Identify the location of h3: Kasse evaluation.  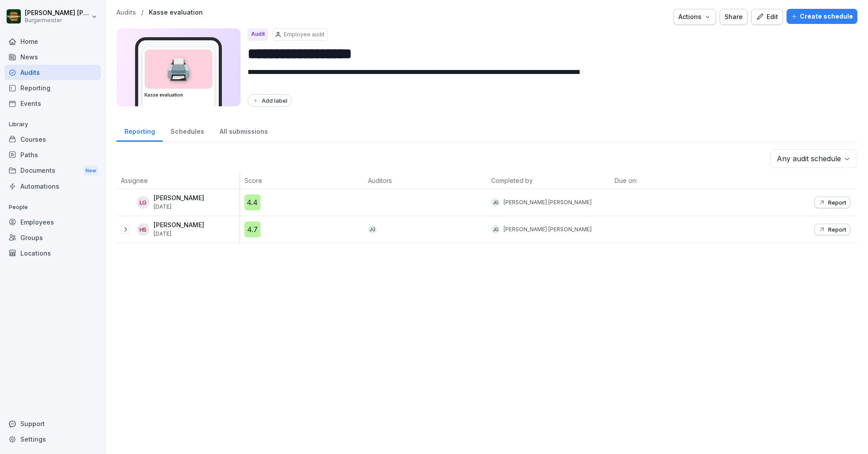
(179, 95).